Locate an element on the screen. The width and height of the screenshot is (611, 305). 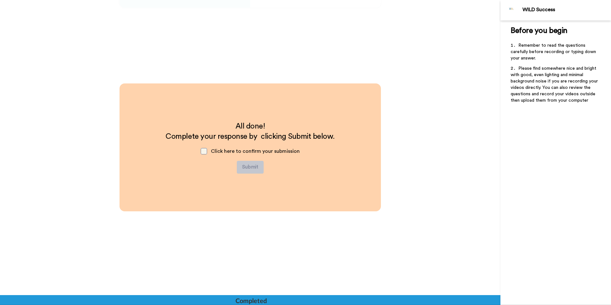
span: Click here to confirm your submission is located at coordinates (255, 151).